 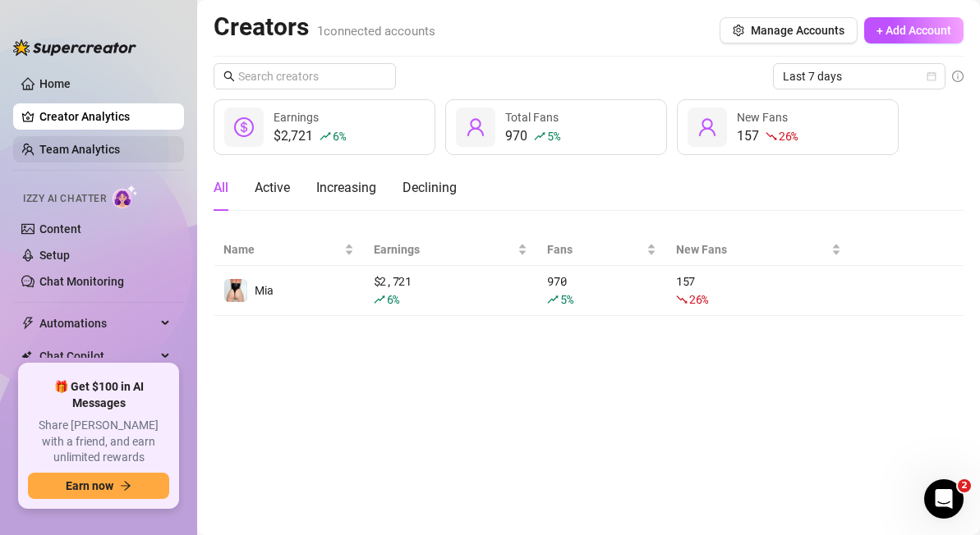 What do you see at coordinates (272, 188) in the screenshot?
I see `div: Active` at bounding box center [272, 188].